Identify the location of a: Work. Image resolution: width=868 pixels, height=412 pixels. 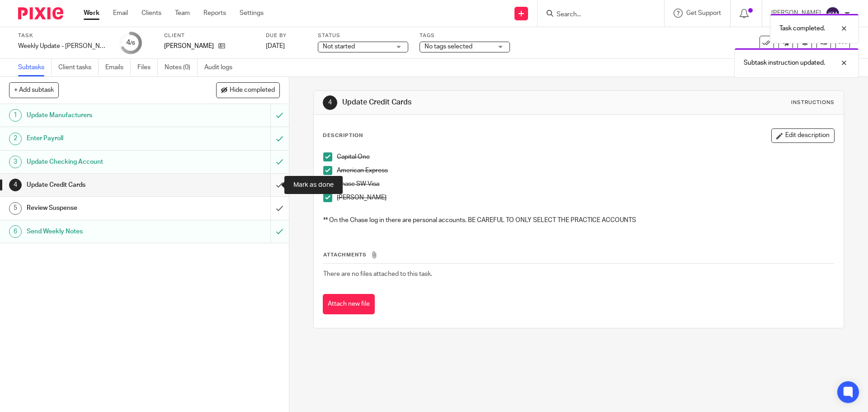
(91, 13).